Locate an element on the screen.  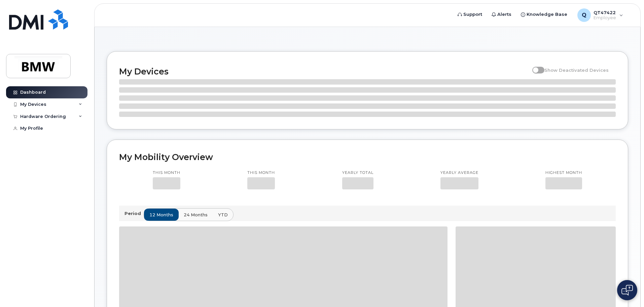
h2: My Mobility Overview is located at coordinates (367, 157).